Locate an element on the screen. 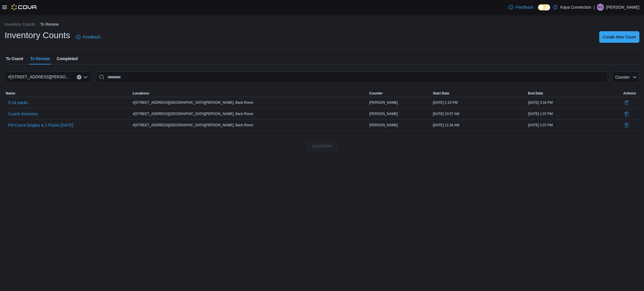  span: To Review is located at coordinates (40, 59).